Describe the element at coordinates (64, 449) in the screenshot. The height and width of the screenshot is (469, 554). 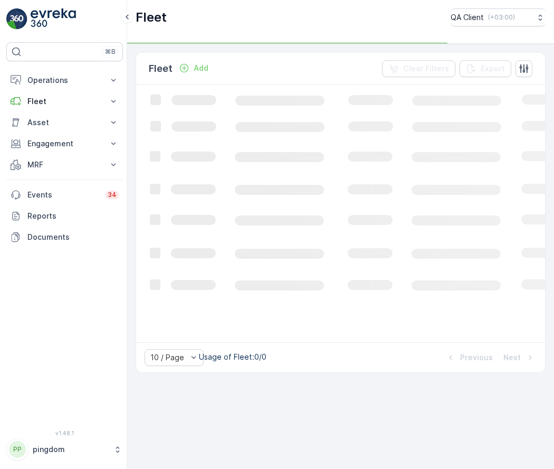
I see `button: PPpingdom` at that location.